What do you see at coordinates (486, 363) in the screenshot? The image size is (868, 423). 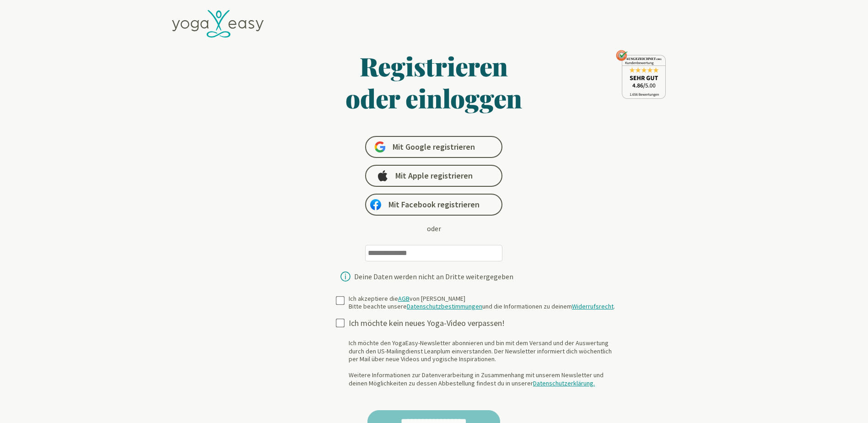 I see `div: Ich möchte den YogaEasy-Newsletter abonnieren und bin mit dem Versand und der Auswertung durch de...` at bounding box center [486, 363].